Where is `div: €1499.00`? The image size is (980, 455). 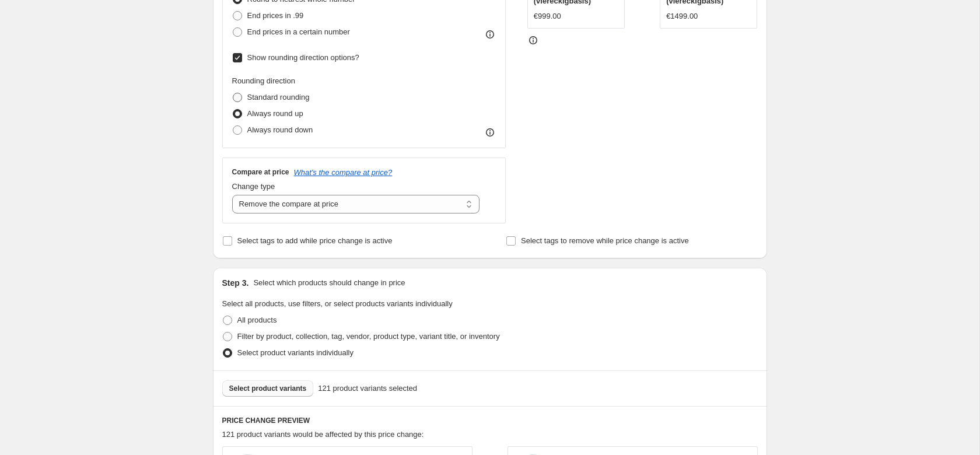
div: €1499.00 is located at coordinates (682, 17).